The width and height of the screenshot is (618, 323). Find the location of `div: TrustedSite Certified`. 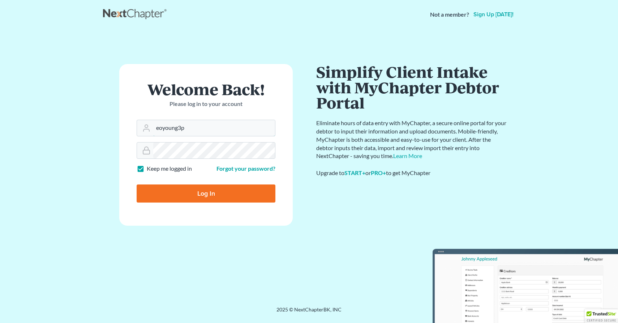

div: TrustedSite Certified is located at coordinates (601, 316).